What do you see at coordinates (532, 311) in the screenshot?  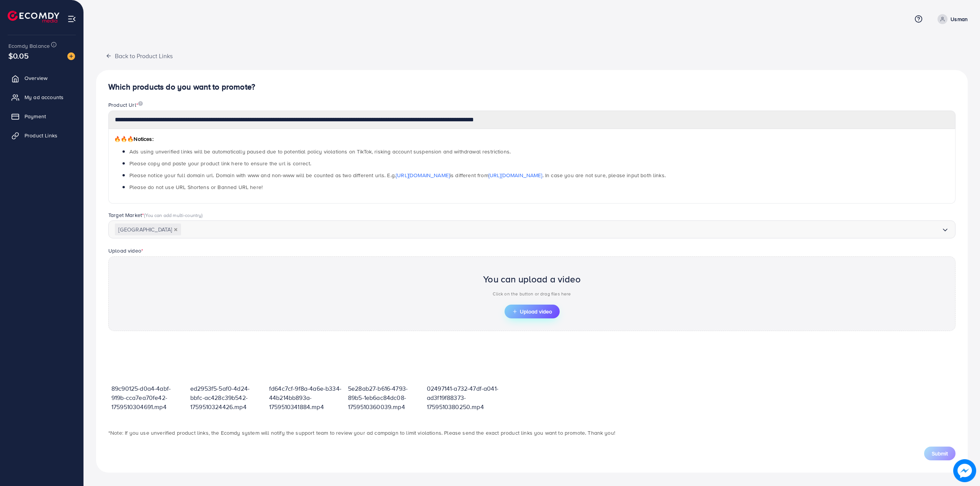 I see `span: Upload video` at bounding box center [532, 311].